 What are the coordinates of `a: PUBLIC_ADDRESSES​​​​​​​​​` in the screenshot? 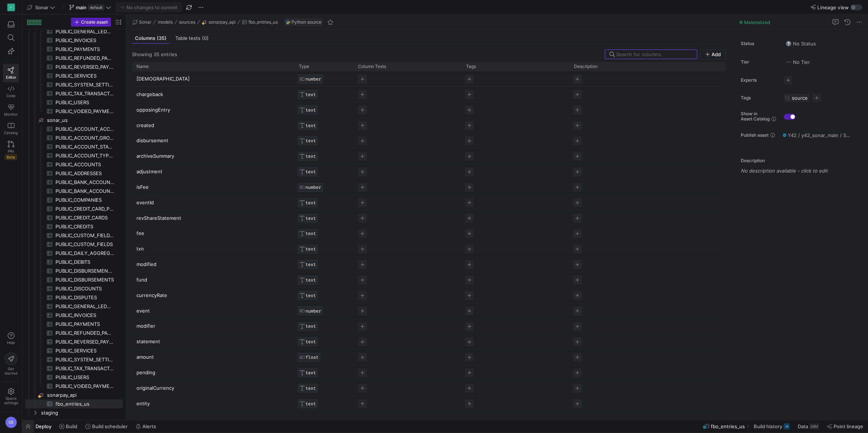 It's located at (74, 173).